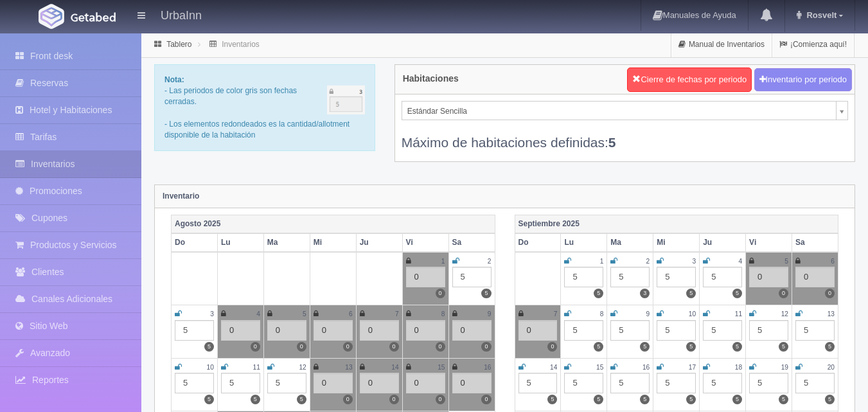 This screenshot has height=412, width=868. What do you see at coordinates (803, 80) in the screenshot?
I see `button: Inventario por periodo` at bounding box center [803, 80].